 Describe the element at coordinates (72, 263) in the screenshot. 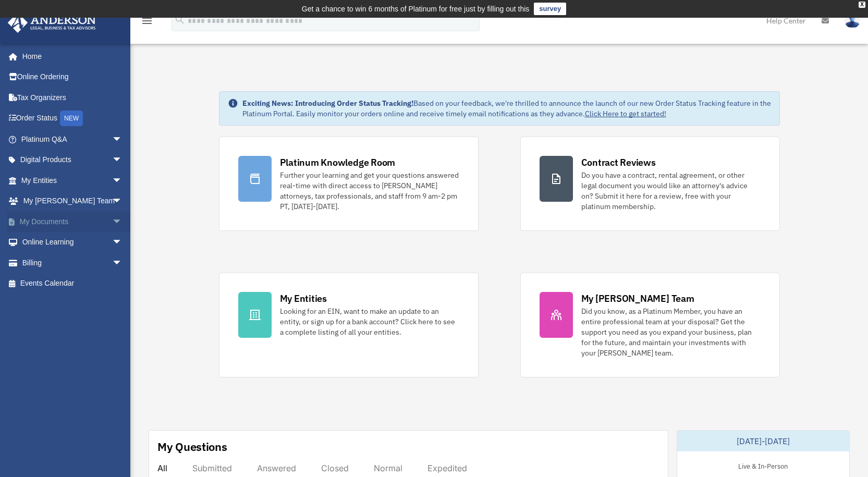

I see `a: Billingarrow_drop_down` at that location.